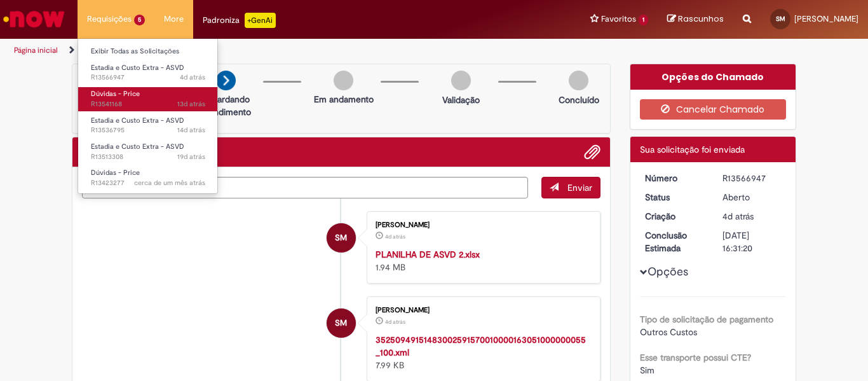 Image resolution: width=868 pixels, height=381 pixels. Describe the element at coordinates (148, 52) in the screenshot. I see `a: Exibir Todas as Solicitações` at that location.